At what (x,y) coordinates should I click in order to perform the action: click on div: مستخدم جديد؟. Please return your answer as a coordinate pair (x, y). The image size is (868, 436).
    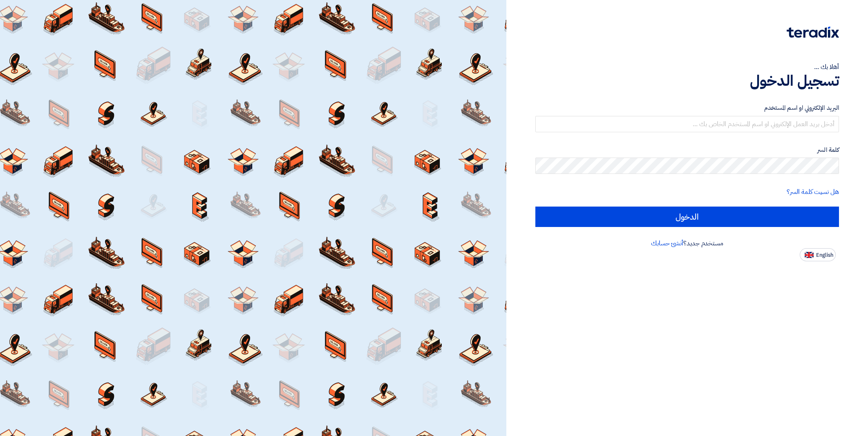
    Looking at the image, I should click on (687, 243).